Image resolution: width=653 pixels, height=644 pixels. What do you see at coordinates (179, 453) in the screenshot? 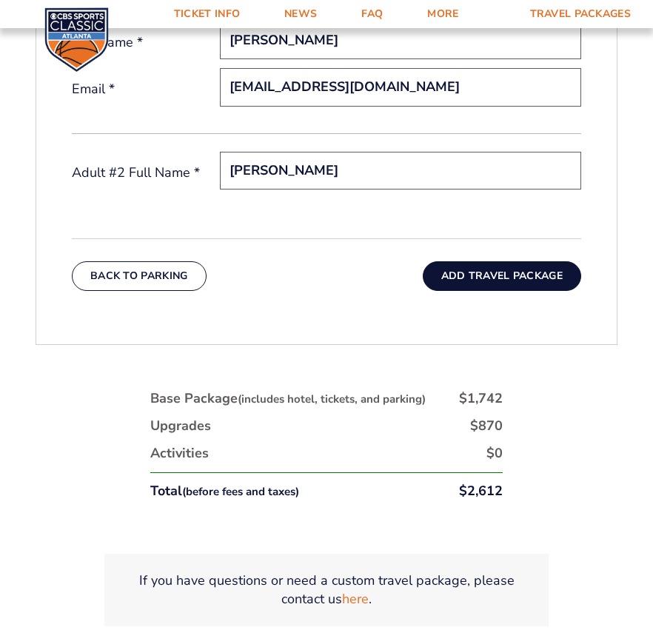
I see `div: Activities` at bounding box center [179, 453].